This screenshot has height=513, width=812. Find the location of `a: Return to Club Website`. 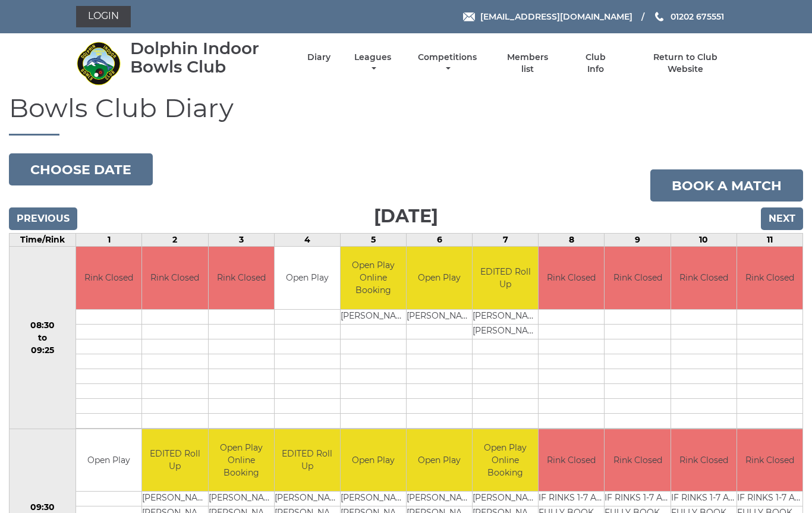

a: Return to Club Website is located at coordinates (686, 63).